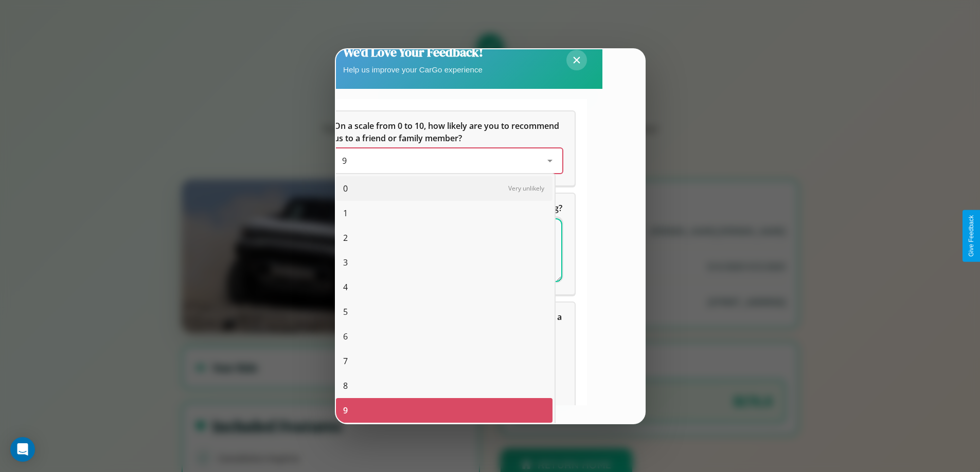 This screenshot has width=980, height=472. I want to click on div: 4, so click(444, 287).